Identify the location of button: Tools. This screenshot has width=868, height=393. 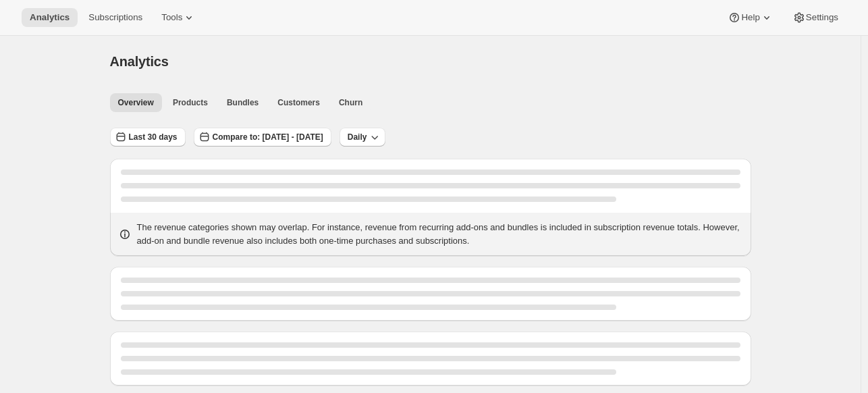
(178, 17).